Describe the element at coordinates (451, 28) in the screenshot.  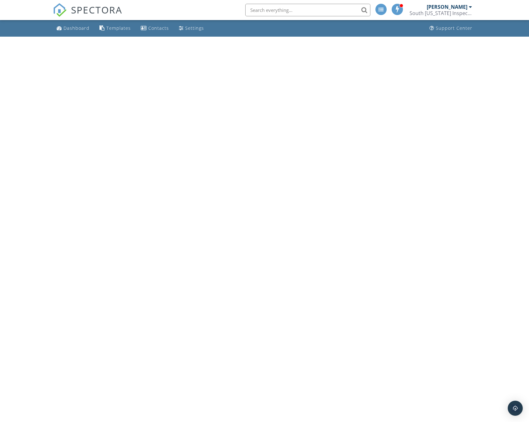
I see `a: Support Center` at that location.